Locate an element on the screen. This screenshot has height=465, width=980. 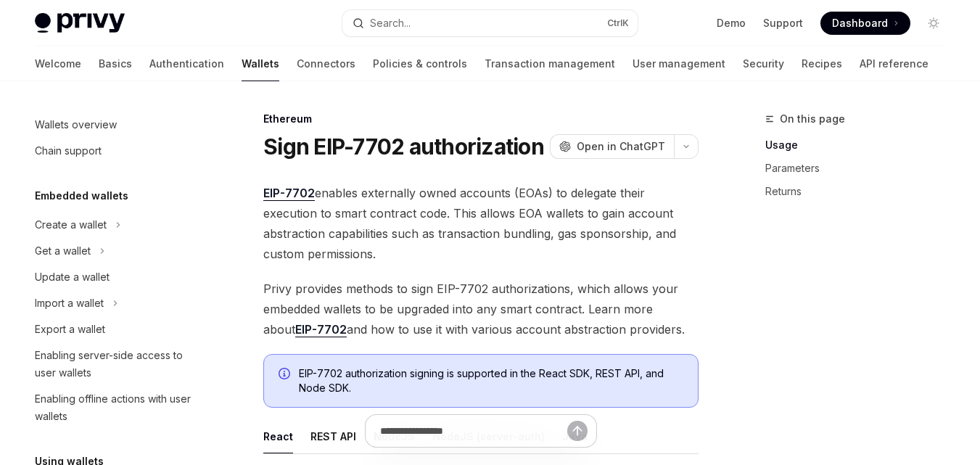
a: Returns is located at coordinates (861, 192).